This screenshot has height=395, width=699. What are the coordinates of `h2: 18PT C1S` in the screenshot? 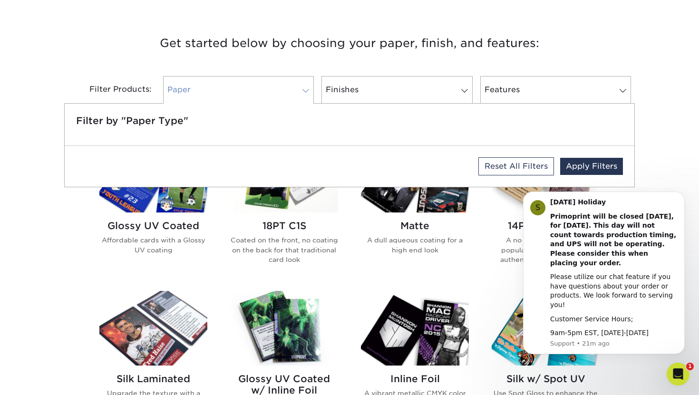 It's located at (284, 226).